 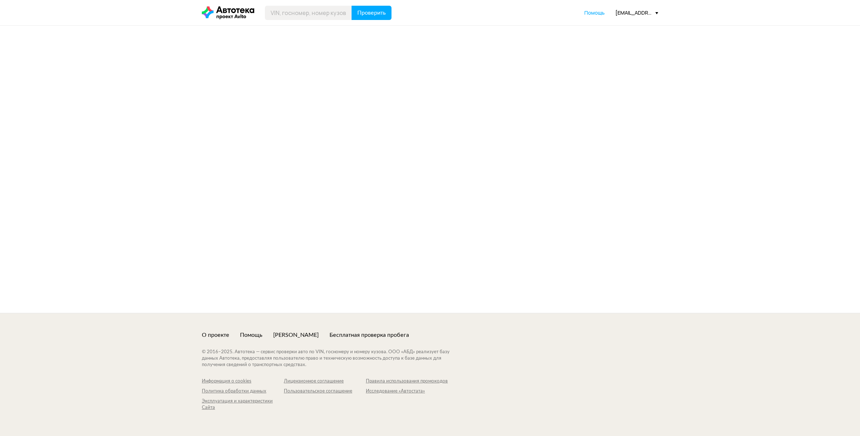 I want to click on a: Бесплатная проверка пробега, so click(x=369, y=335).